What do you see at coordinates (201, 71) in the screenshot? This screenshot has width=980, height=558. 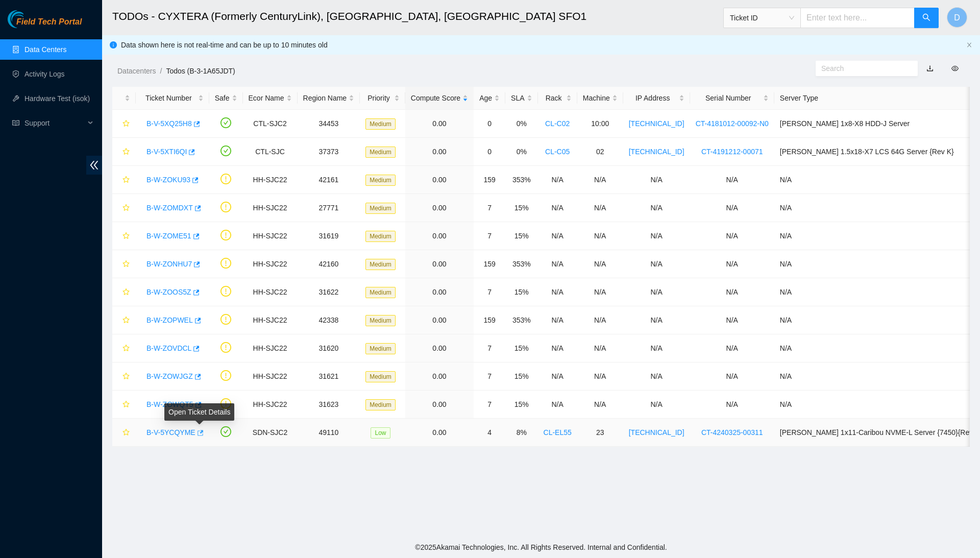 I see `a: Todos (B-3-1A65JDT)` at bounding box center [201, 71].